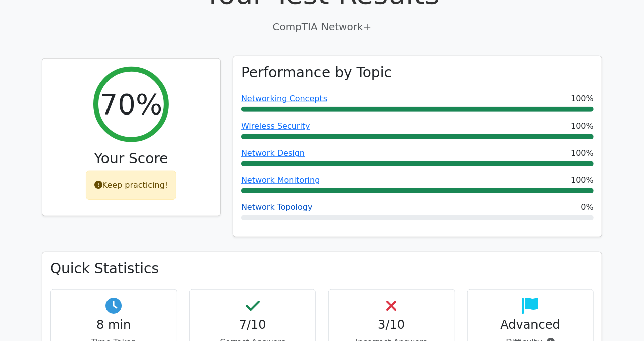  What do you see at coordinates (316, 73) in the screenshot?
I see `h3: Performance by Topic` at bounding box center [316, 73].